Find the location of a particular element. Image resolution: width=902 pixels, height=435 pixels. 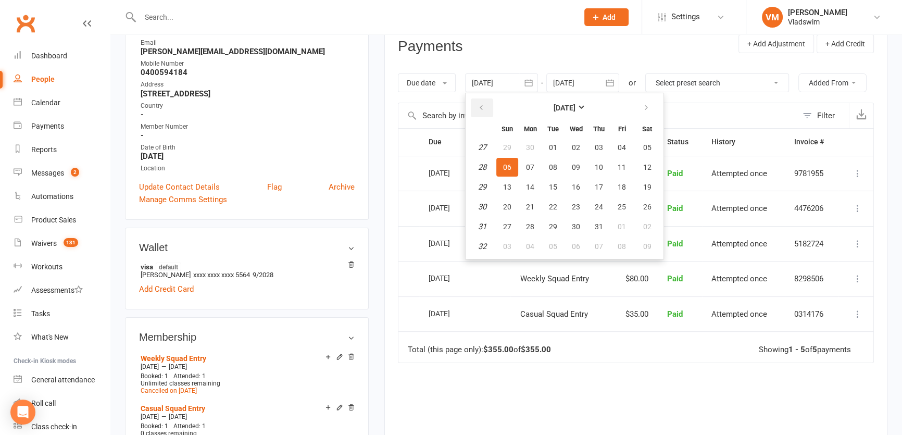

div: Roll call is located at coordinates (43, 403).